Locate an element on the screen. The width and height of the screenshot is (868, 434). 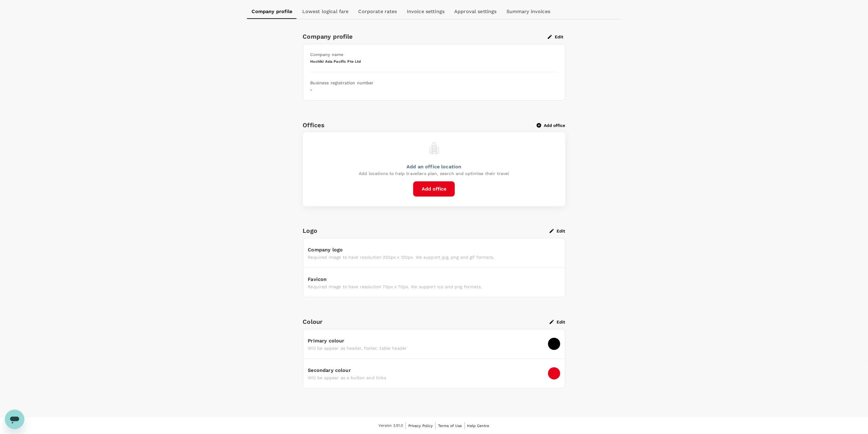
h6: Company name is located at coordinates (434, 55).